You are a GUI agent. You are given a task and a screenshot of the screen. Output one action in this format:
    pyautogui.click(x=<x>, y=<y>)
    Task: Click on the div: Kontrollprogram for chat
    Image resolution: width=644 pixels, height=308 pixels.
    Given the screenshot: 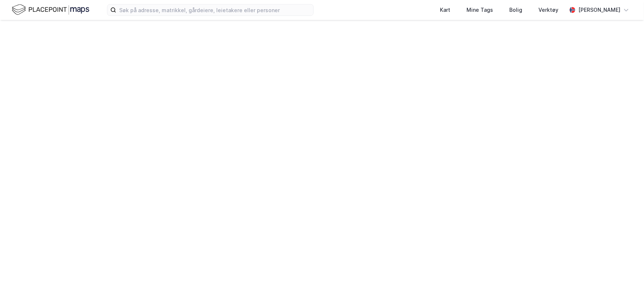 What is the action you would take?
    pyautogui.click(x=625, y=290)
    